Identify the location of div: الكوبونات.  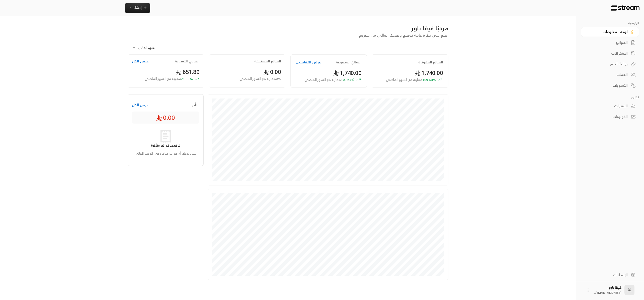
(607, 117).